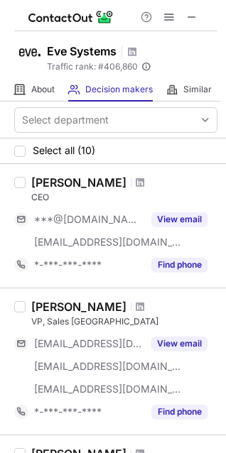 The width and height of the screenshot is (226, 453). What do you see at coordinates (124, 198) in the screenshot?
I see `div: CEO` at bounding box center [124, 198].